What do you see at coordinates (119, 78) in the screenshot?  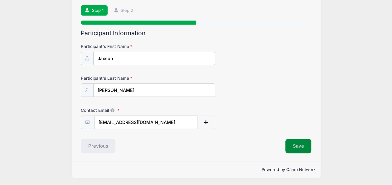 I see `label: Participant's Last Name` at bounding box center [119, 78].